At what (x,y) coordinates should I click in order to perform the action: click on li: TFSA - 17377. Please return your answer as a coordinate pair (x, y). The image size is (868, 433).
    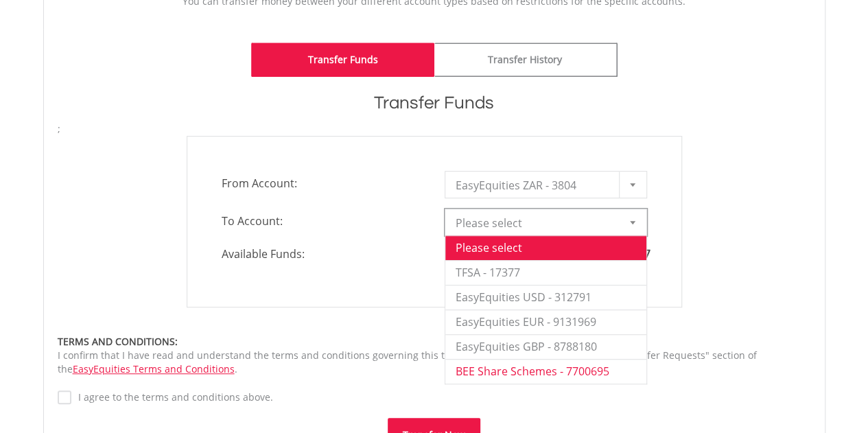
    Looking at the image, I should click on (545, 272).